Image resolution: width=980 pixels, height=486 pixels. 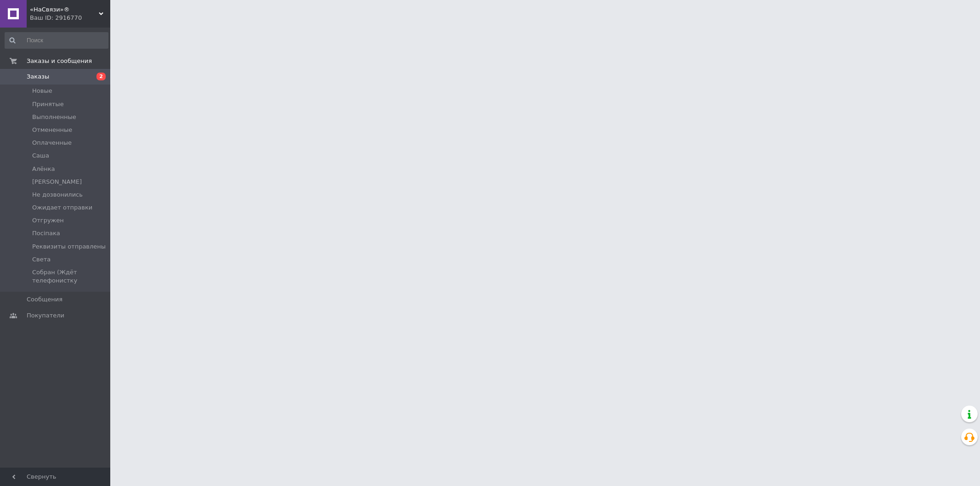 I want to click on span: Отгружен, so click(x=48, y=221).